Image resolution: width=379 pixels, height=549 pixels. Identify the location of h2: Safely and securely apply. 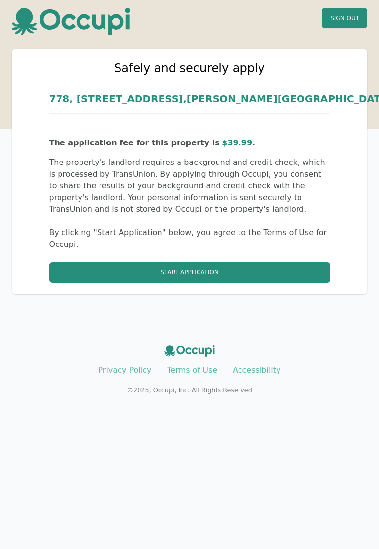
(190, 68).